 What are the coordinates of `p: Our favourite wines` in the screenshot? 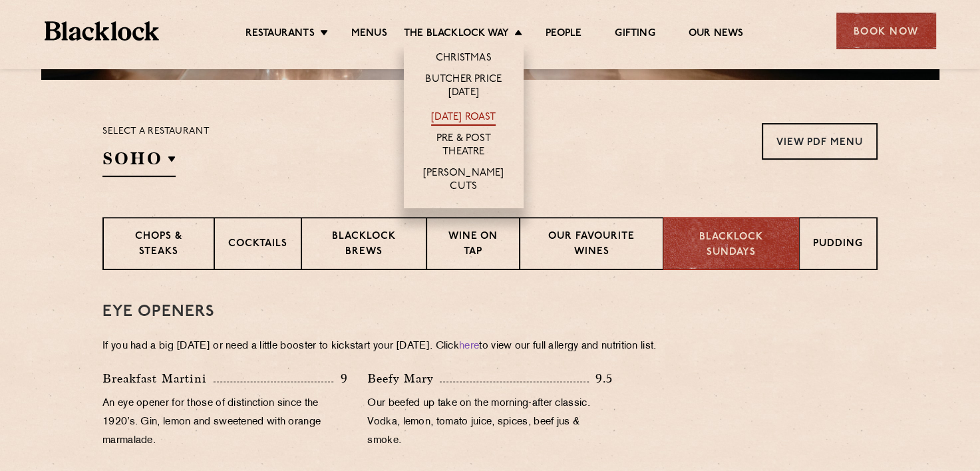 It's located at (591, 245).